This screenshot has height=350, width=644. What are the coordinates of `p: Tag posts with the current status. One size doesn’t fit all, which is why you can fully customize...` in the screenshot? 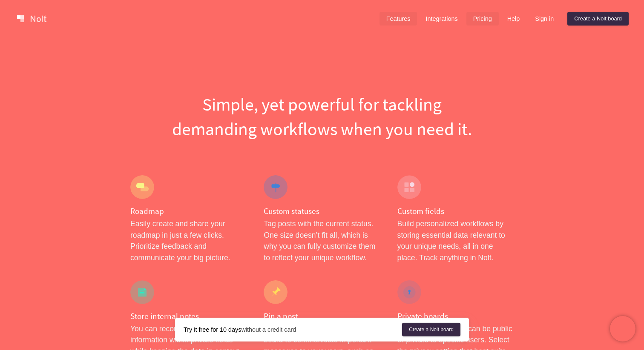 It's located at (322, 241).